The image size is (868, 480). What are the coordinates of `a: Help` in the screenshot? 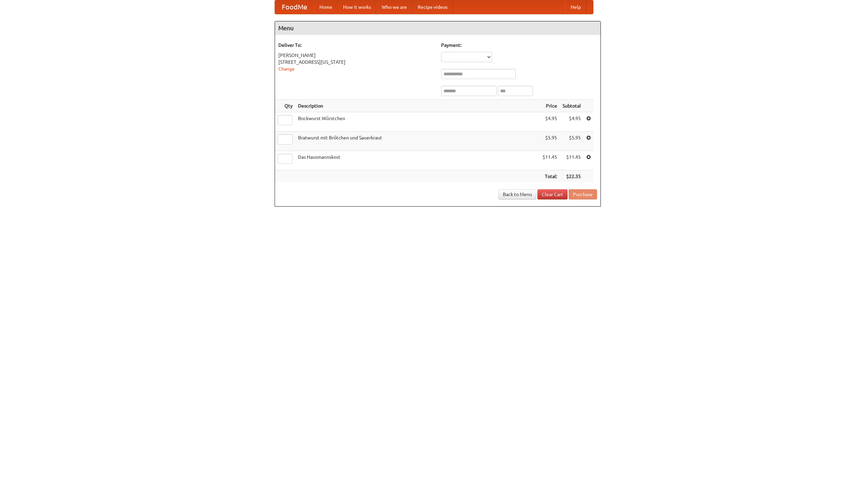 It's located at (576, 7).